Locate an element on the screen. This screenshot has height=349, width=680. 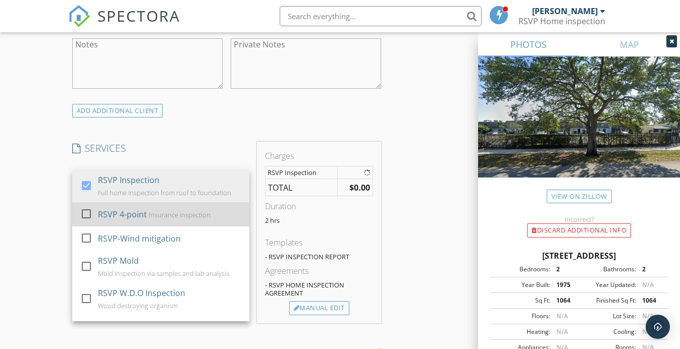
div: Manual Edit is located at coordinates (319, 309).